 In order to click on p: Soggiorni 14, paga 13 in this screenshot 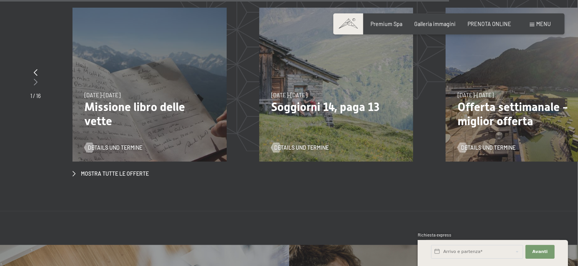, I will do `click(336, 107)`.